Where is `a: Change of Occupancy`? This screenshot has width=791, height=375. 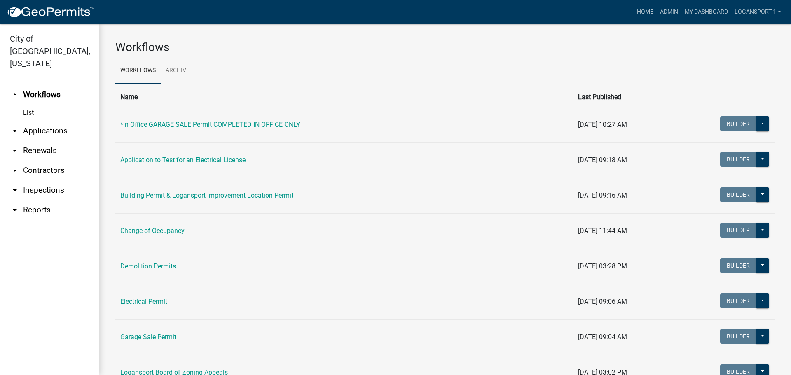
a: Change of Occupancy is located at coordinates (152, 231).